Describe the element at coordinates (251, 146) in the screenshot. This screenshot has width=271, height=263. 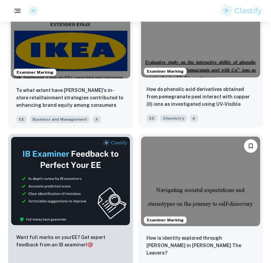
I see `button: Please log in to bookmark exemplars` at that location.